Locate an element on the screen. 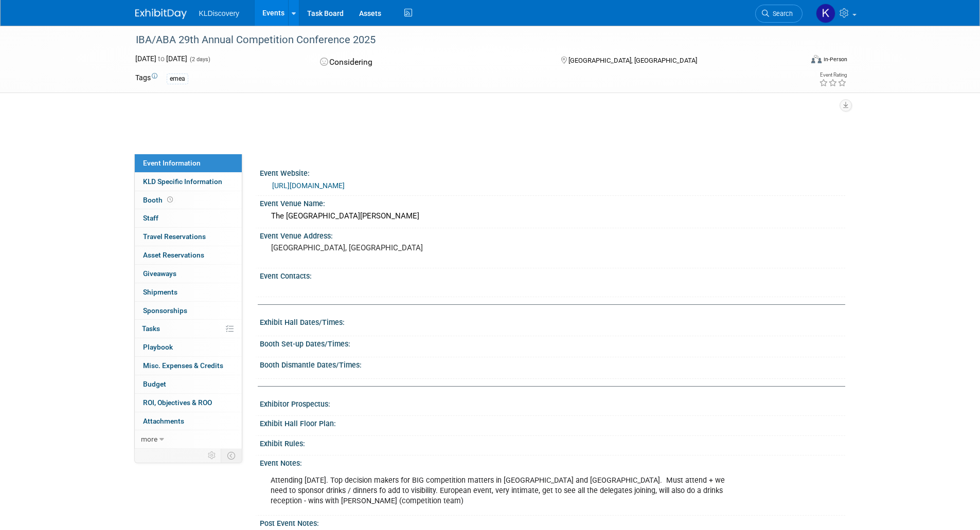 The width and height of the screenshot is (980, 530). div: In-Person is located at coordinates (835, 59).